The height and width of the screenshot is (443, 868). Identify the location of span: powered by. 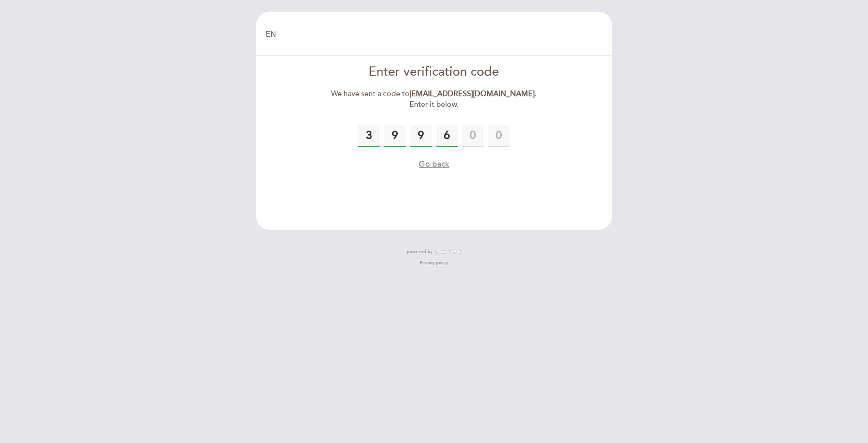
(420, 251).